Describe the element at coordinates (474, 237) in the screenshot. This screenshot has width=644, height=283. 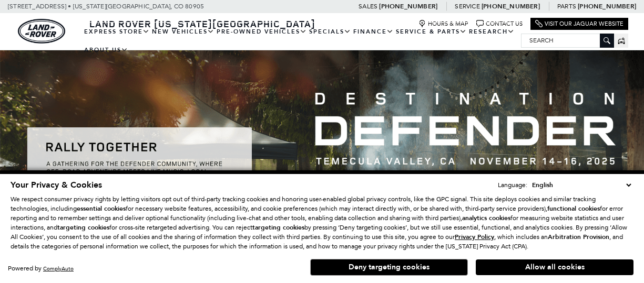
I see `a: Privacy Policy` at that location.